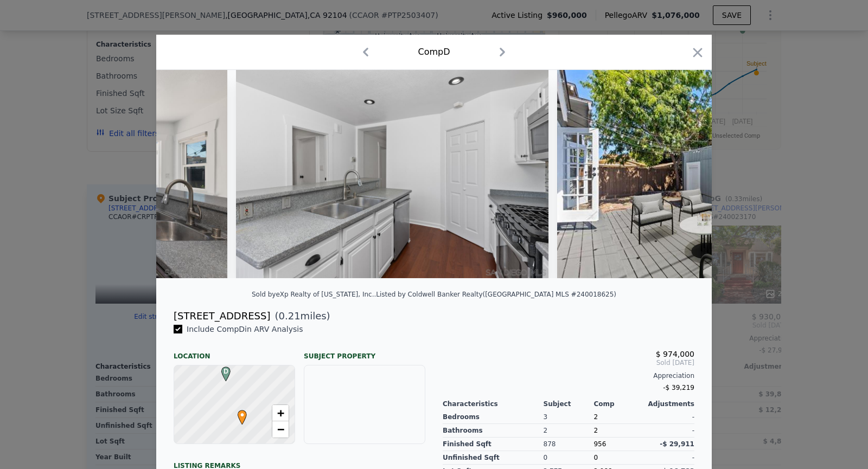 This screenshot has height=469, width=868. I want to click on div: Bedrooms, so click(493, 417).